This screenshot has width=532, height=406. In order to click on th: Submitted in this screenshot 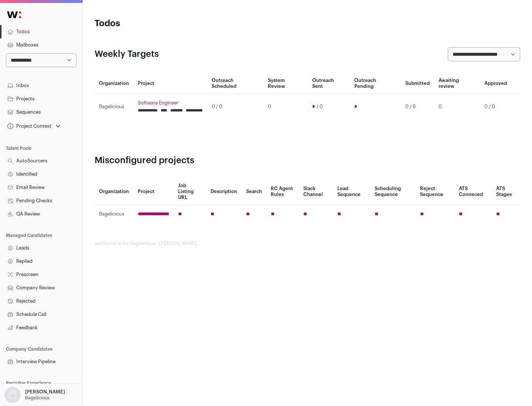, I will do `click(417, 83)`.